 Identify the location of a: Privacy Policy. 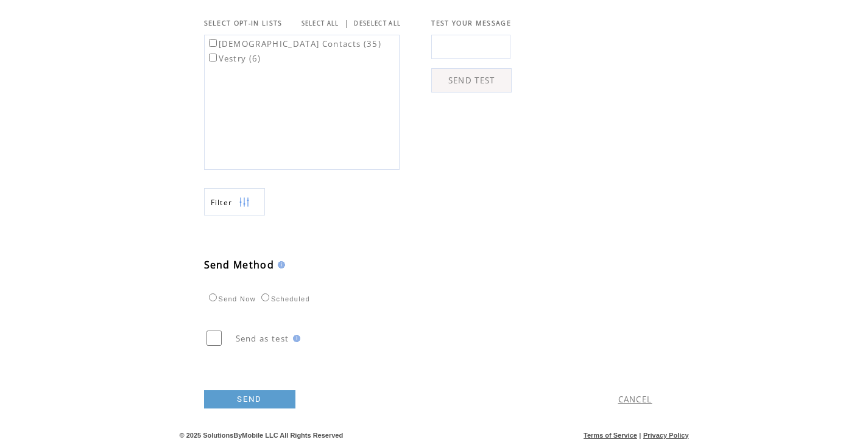
(666, 435).